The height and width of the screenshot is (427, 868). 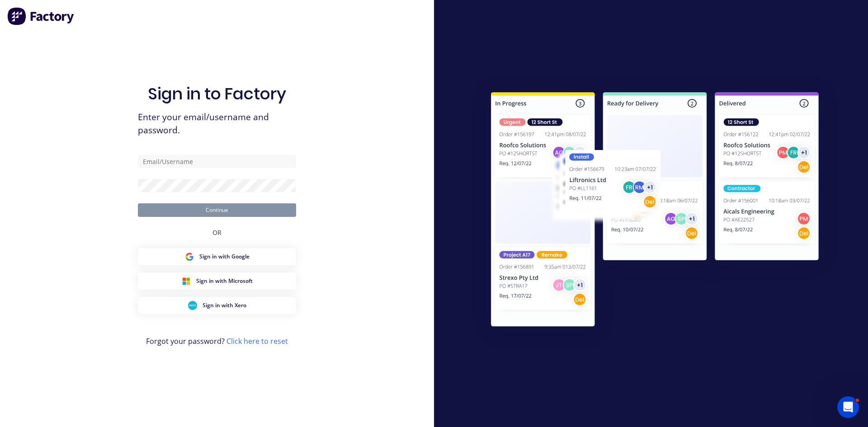 I want to click on img: Xero Sign in, so click(x=193, y=305).